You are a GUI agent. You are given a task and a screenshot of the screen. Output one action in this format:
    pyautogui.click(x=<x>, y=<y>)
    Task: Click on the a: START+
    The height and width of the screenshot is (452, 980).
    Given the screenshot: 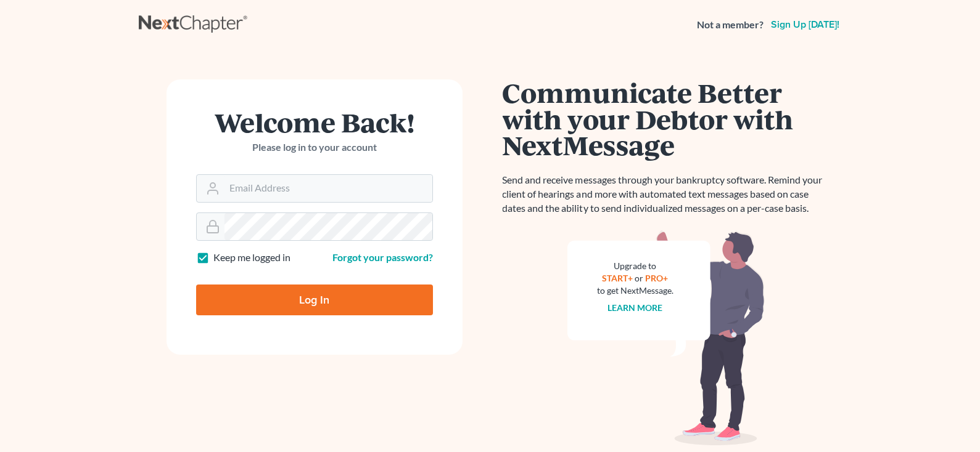 What is the action you would take?
    pyautogui.click(x=617, y=278)
    